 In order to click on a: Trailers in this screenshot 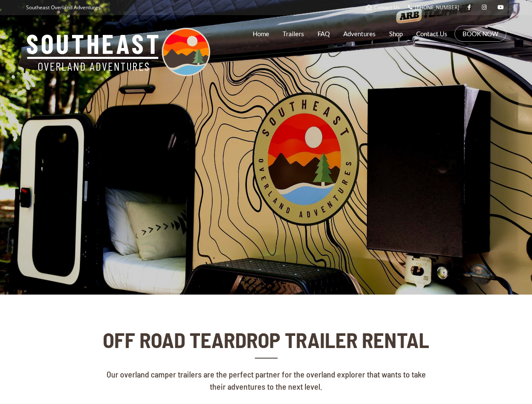, I will do `click(293, 33)`.